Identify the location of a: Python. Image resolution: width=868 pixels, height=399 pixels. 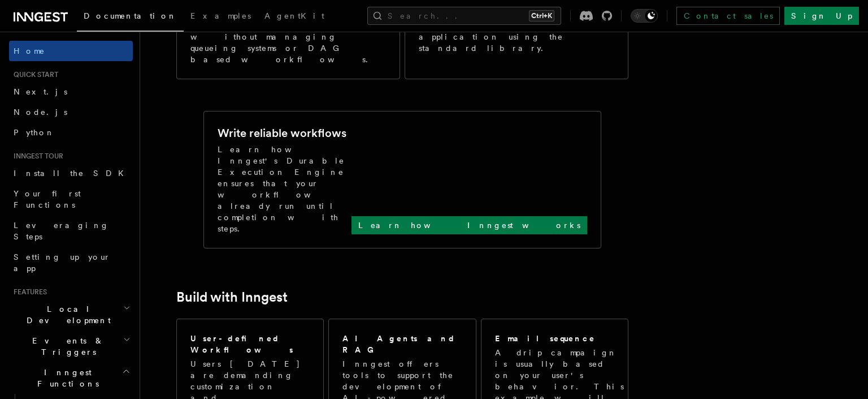
(70, 133).